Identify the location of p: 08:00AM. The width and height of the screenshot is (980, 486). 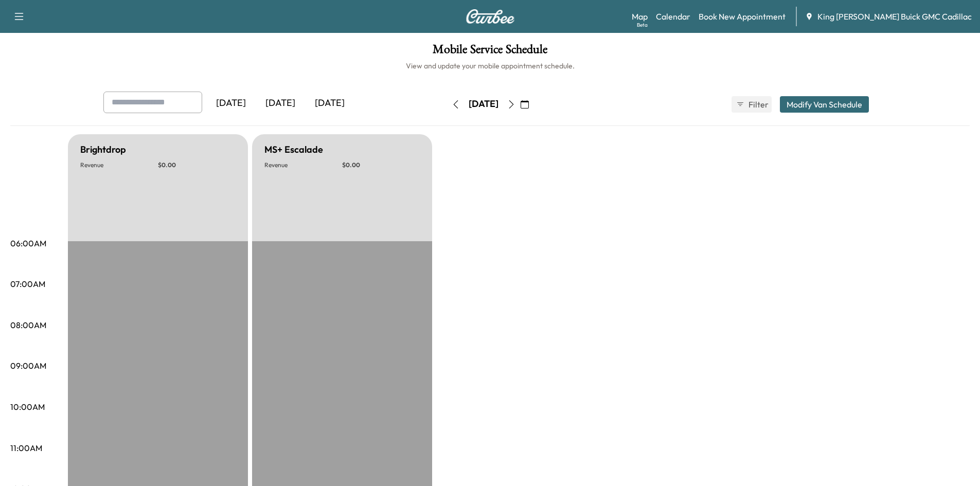
(28, 325).